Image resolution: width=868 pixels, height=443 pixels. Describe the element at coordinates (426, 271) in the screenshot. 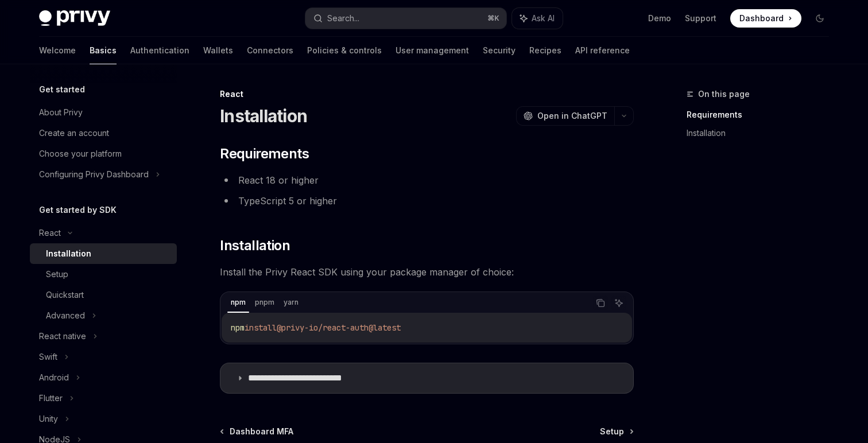

I see `span: Install the Privy React SDK using your package manager of choice:` at that location.